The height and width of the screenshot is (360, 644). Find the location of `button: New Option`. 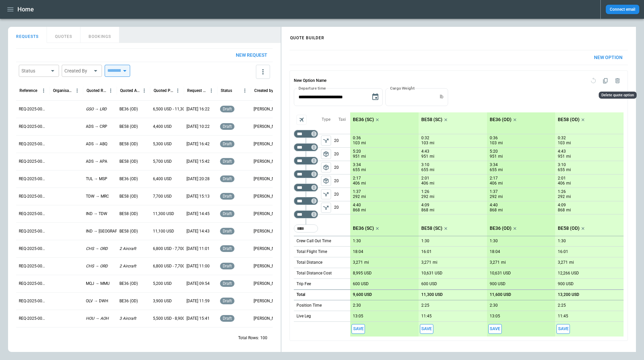

button: New Option is located at coordinates (609, 57).